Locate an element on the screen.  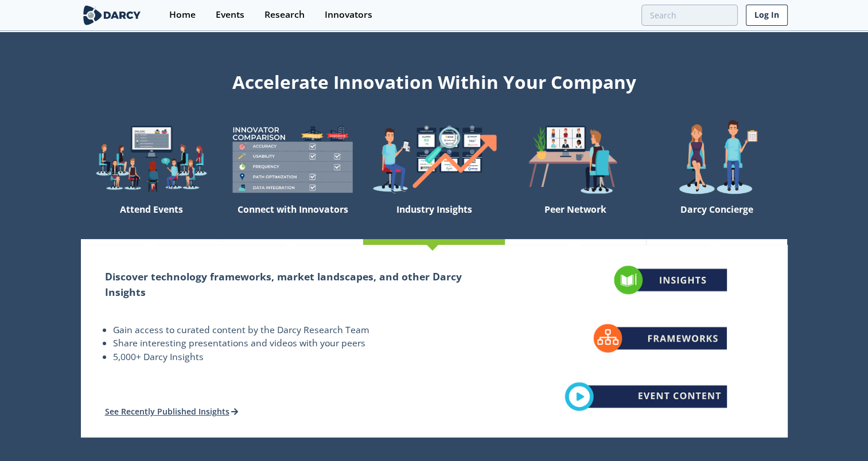
div: Innovators is located at coordinates (348, 15).